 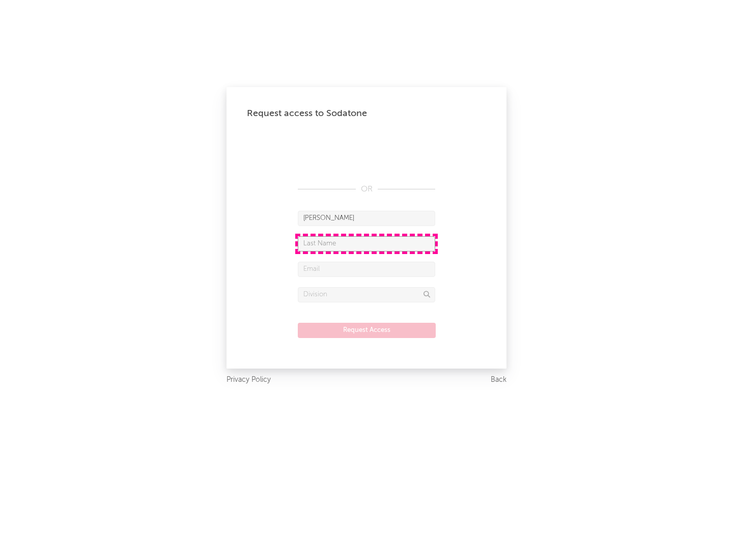 I want to click on input: Last Name, so click(x=366, y=244).